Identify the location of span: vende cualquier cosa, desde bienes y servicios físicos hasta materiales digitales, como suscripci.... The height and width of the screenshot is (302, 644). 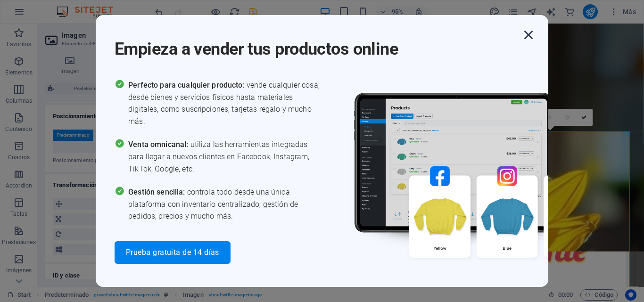
(225, 103).